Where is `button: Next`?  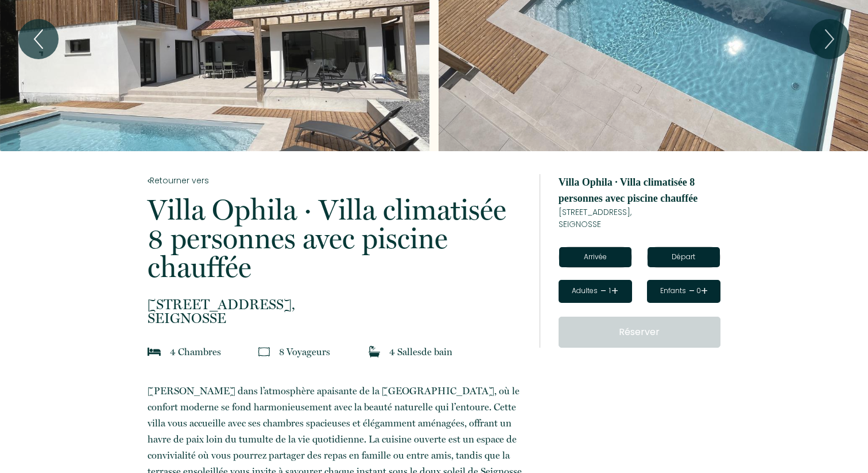 button: Next is located at coordinates (829, 39).